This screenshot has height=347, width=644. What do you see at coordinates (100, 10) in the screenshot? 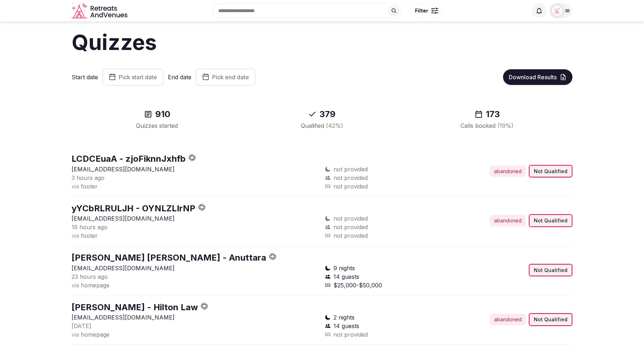
I see `a: Visit the homepage` at bounding box center [100, 10].